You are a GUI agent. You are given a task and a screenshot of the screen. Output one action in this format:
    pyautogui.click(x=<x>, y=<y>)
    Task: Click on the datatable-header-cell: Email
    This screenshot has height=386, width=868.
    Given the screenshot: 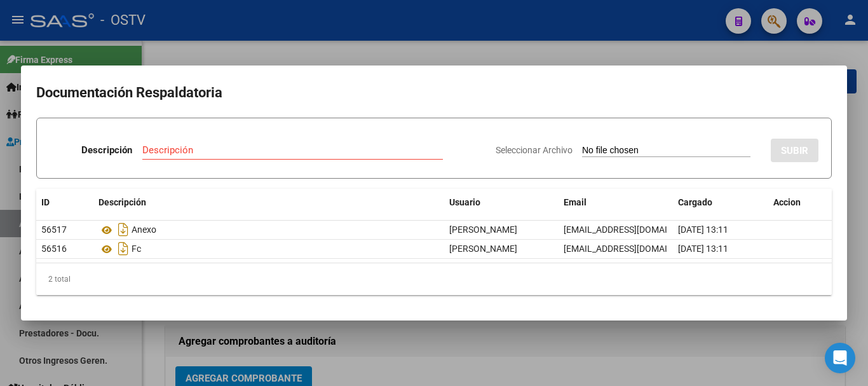 What is the action you would take?
    pyautogui.click(x=616, y=202)
    